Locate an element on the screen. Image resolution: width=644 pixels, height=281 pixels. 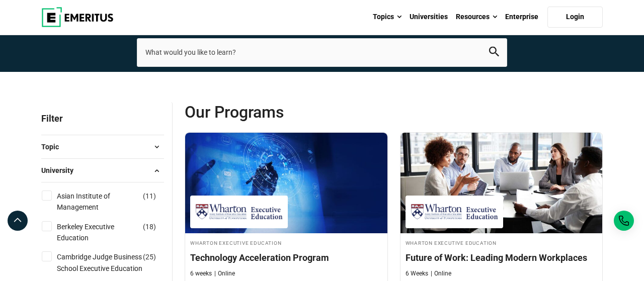
span: Topic is located at coordinates (54, 147).